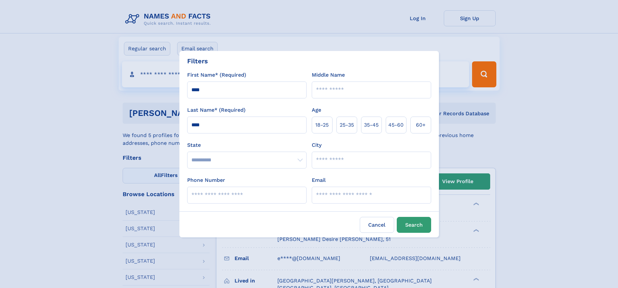 This screenshot has width=618, height=288. I want to click on label: Cancel, so click(377, 225).